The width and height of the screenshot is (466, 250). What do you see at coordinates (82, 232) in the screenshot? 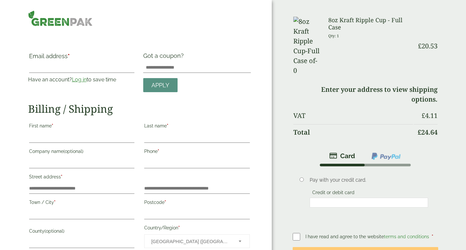
I see `label: County` at bounding box center [82, 232].